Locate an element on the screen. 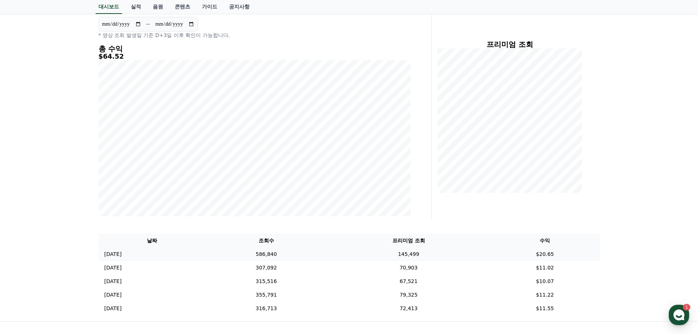  td: $11.02 is located at coordinates (545, 268).